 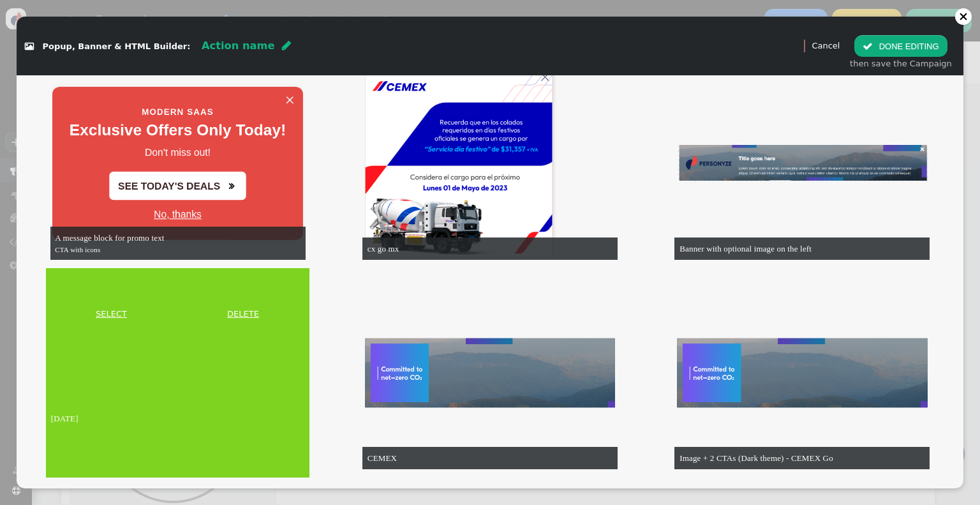 I want to click on button: DONE EDITING, so click(x=901, y=46).